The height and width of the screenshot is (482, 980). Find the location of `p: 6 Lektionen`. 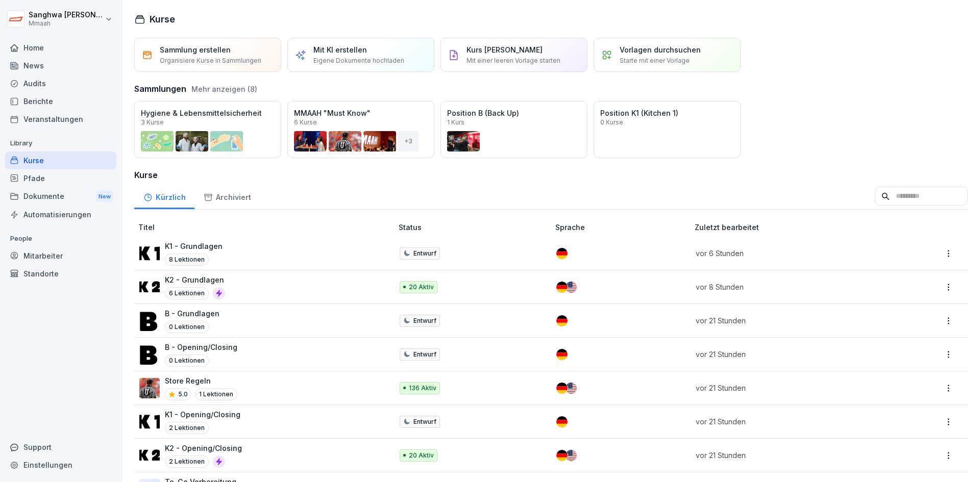

p: 6 Lektionen is located at coordinates (187, 294).